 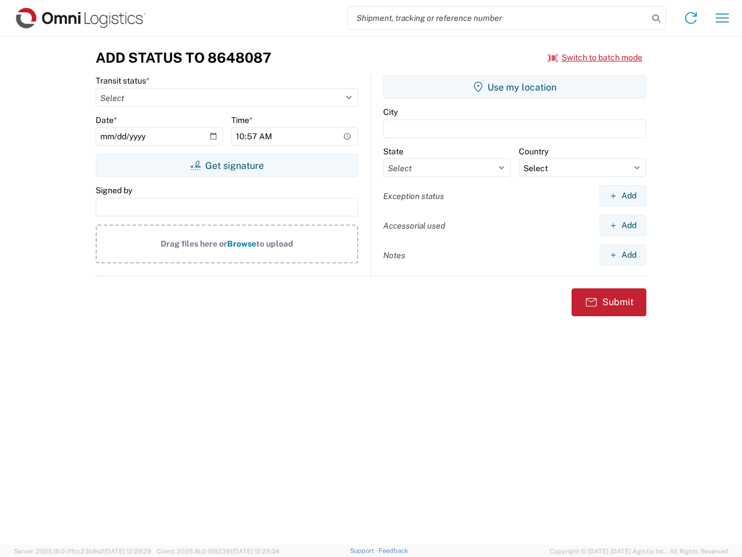 I want to click on button: Submit, so click(x=609, y=302).